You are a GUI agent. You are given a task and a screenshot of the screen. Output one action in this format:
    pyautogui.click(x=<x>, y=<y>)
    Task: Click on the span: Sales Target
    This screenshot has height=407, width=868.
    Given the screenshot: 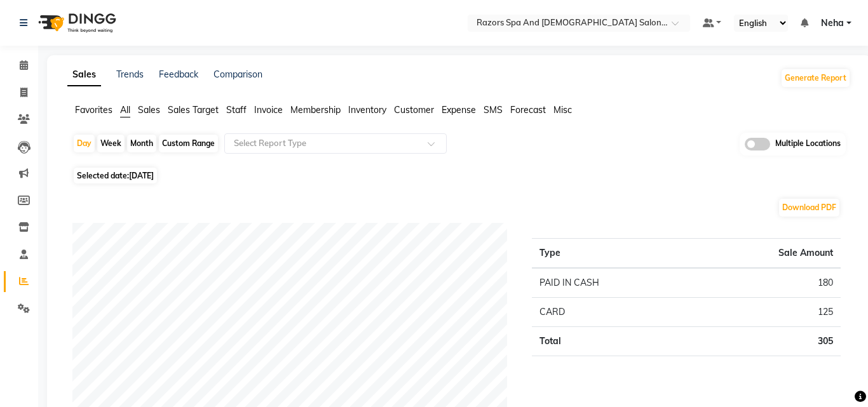 What is the action you would take?
    pyautogui.click(x=193, y=110)
    